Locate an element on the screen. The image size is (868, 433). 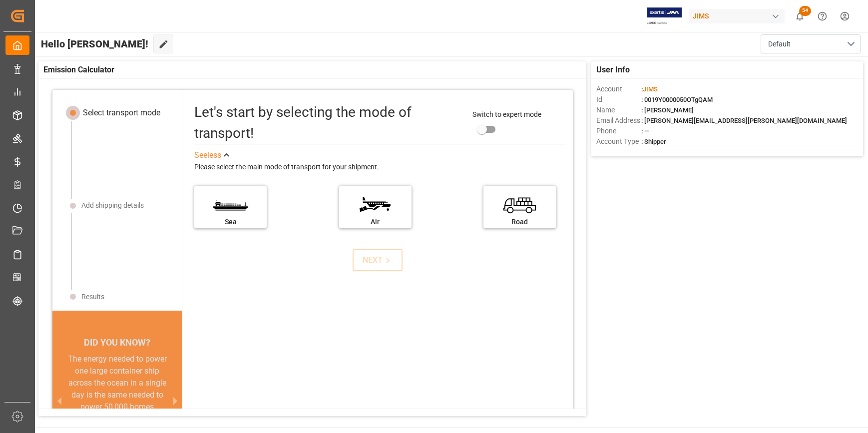
span: Emission Calculator is located at coordinates (79, 70).